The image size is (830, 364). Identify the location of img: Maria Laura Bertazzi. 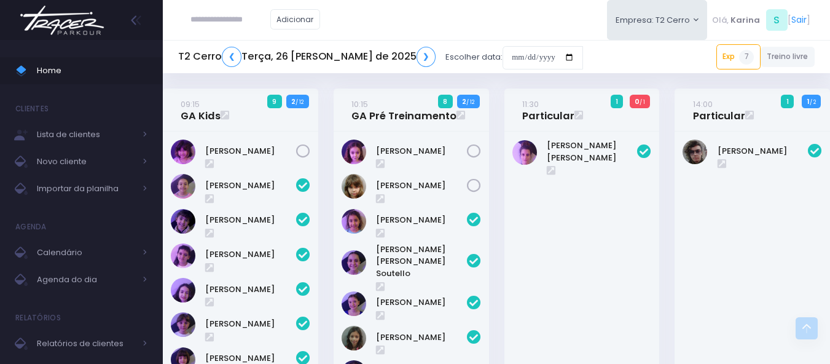
(525, 152).